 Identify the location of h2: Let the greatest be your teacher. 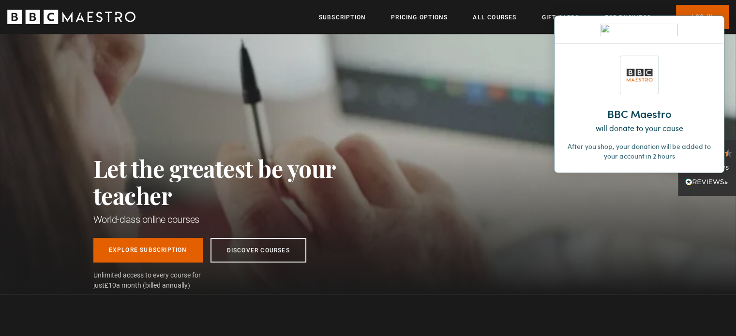
(236, 182).